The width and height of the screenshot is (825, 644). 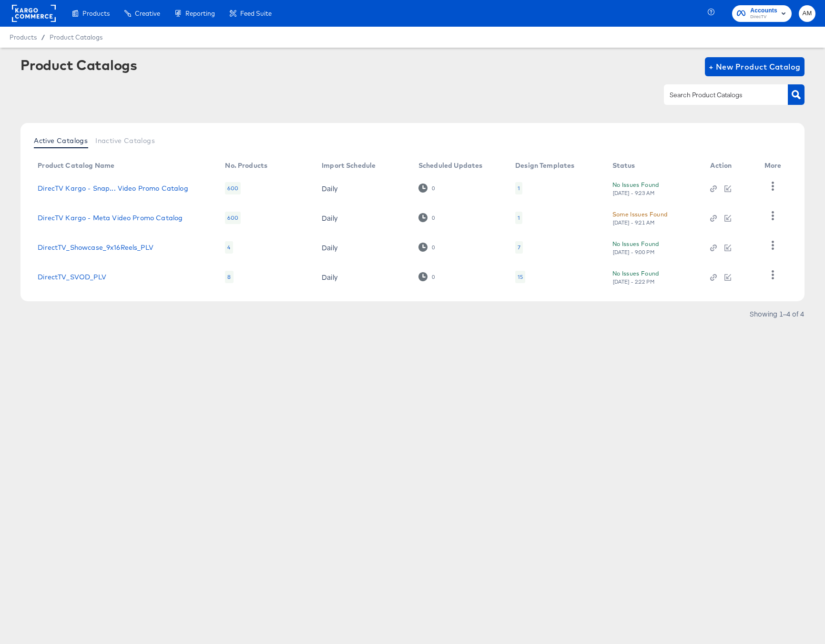 What do you see at coordinates (519, 248) in the screenshot?
I see `div: 7` at bounding box center [519, 248].